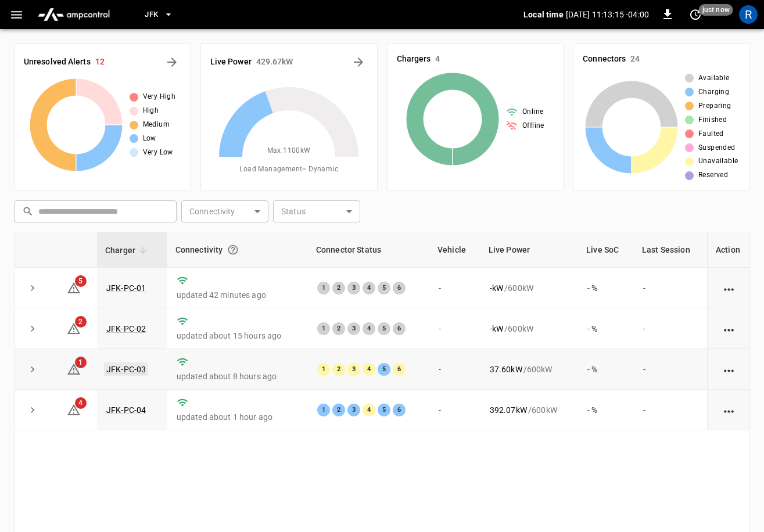 The image size is (764, 532). What do you see at coordinates (238, 376) in the screenshot?
I see `p: updated about 8 hours ago` at bounding box center [238, 376].